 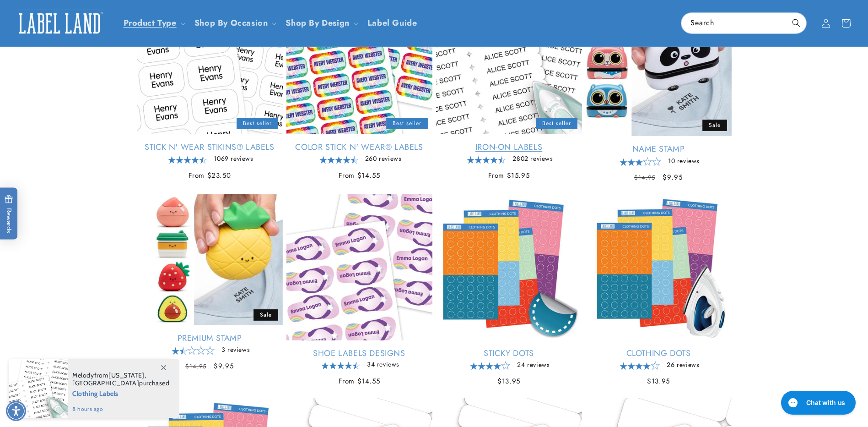 What do you see at coordinates (796, 23) in the screenshot?
I see `button: Search` at bounding box center [796, 23].